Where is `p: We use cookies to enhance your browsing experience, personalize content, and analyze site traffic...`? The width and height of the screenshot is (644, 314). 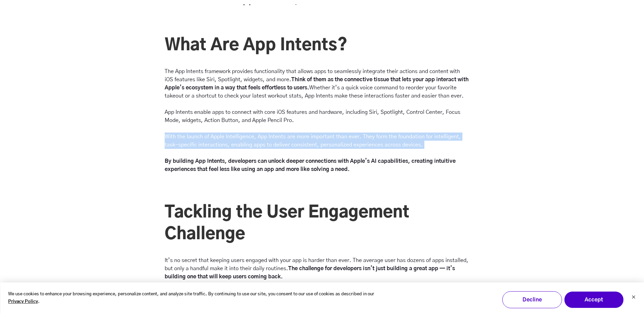 p: We use cookies to enhance your browsing experience, personalize content, and analyze site traffic... is located at coordinates (193, 299).